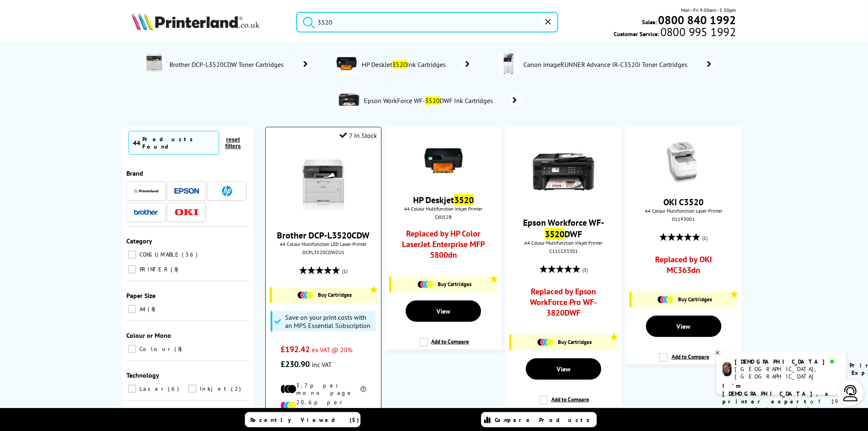 The width and height of the screenshot is (868, 431). Describe the element at coordinates (214, 388) in the screenshot. I see `span: Inkjet` at that location.